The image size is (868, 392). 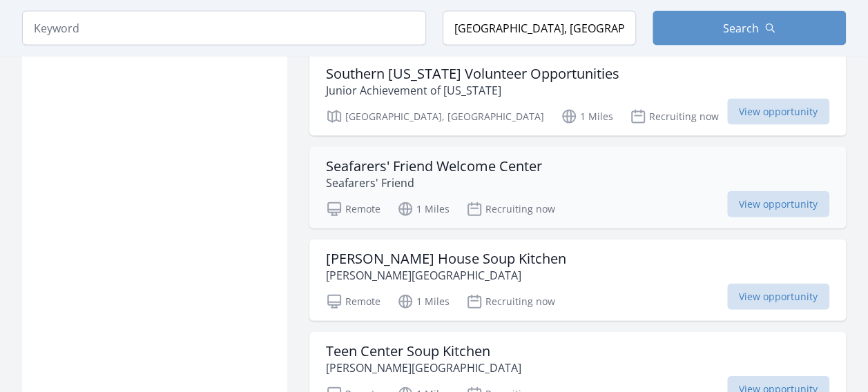 I want to click on h3: Teen Center Soup Kitchen, so click(x=423, y=351).